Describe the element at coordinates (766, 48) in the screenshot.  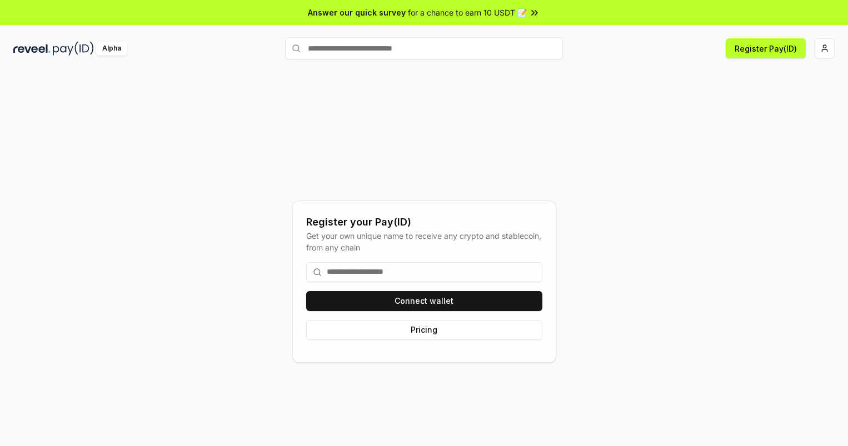
I see `button: Register Pay(ID)` at that location.